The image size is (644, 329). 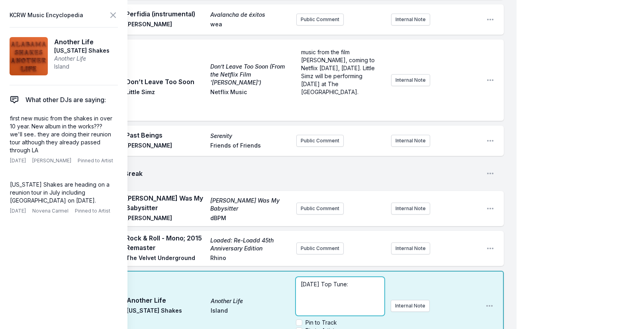 I want to click on img: Another Life, so click(x=29, y=56).